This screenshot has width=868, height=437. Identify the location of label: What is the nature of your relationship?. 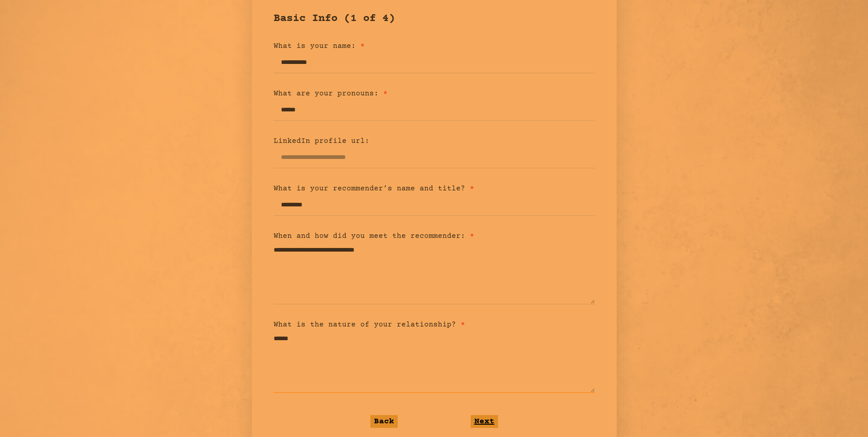
(369, 325).